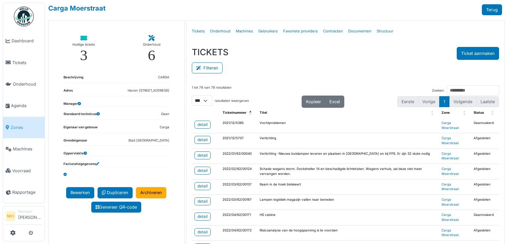 The height and width of the screenshot is (244, 508). Describe the element at coordinates (232, 101) in the screenshot. I see `label: resultaten weergeven` at that location.